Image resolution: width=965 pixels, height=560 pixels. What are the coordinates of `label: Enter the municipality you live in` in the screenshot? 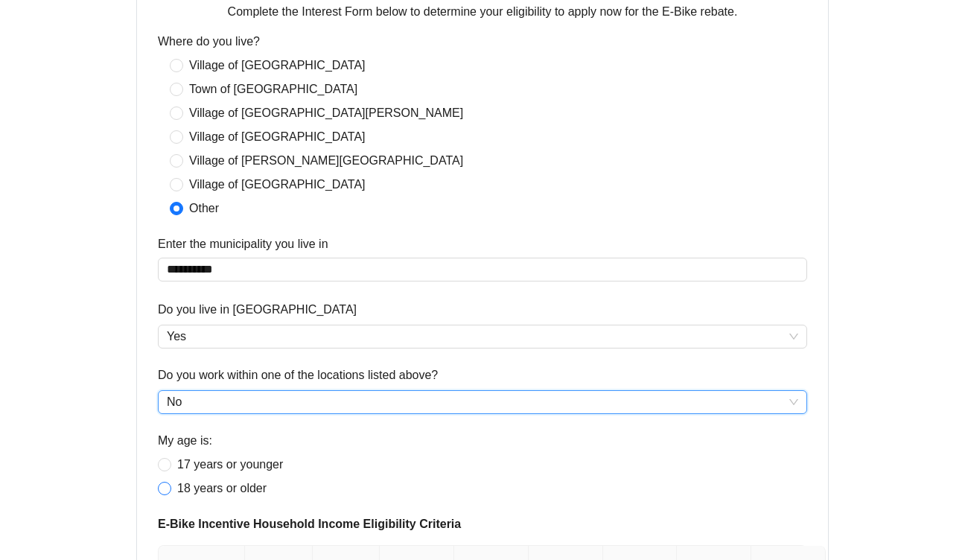 It's located at (243, 244).